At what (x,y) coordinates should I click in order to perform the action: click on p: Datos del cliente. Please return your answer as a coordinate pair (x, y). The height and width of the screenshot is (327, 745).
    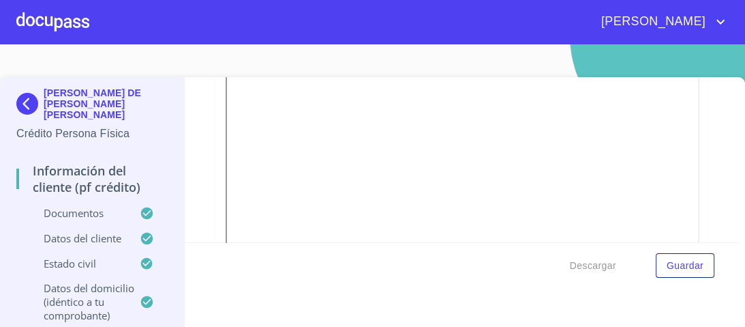
    Looking at the image, I should click on (78, 238).